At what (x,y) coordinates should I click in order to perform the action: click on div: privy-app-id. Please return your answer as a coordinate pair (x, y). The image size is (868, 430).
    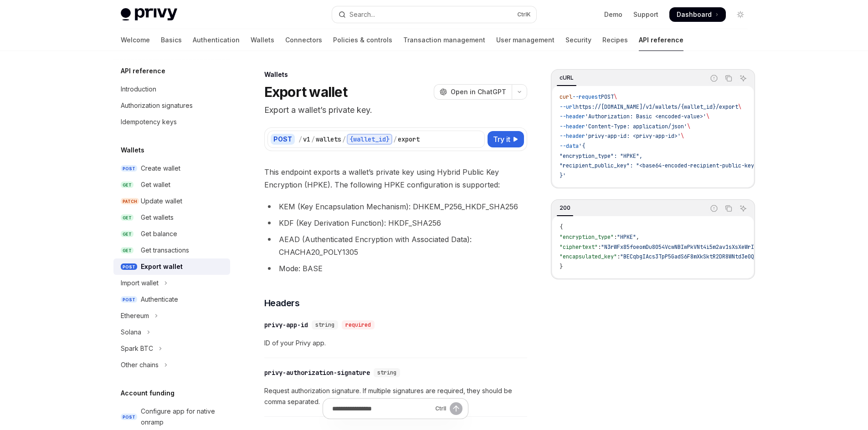
    Looking at the image, I should click on (286, 325).